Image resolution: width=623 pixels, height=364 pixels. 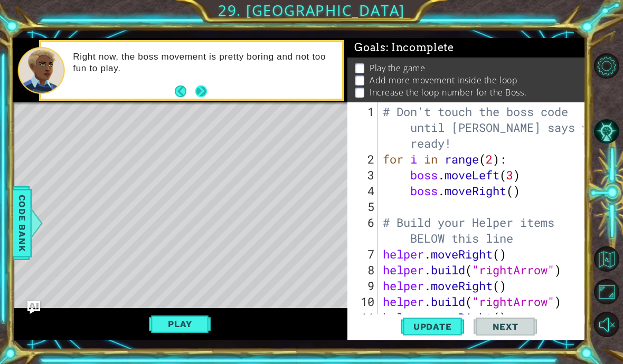 What do you see at coordinates (204, 63) in the screenshot?
I see `p: Right now, the boss movement is pretty boring and not too fun to play.` at bounding box center [204, 63].